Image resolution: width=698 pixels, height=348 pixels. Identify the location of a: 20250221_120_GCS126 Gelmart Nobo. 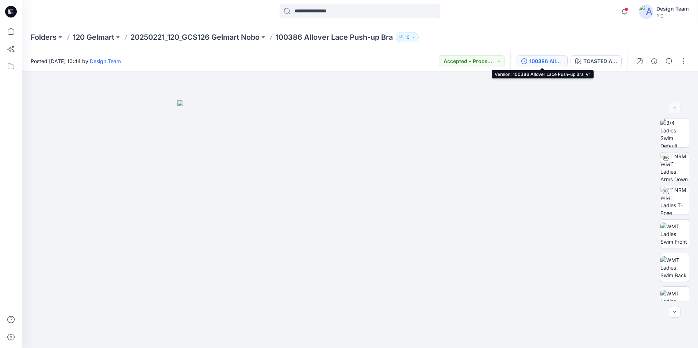
(195, 37).